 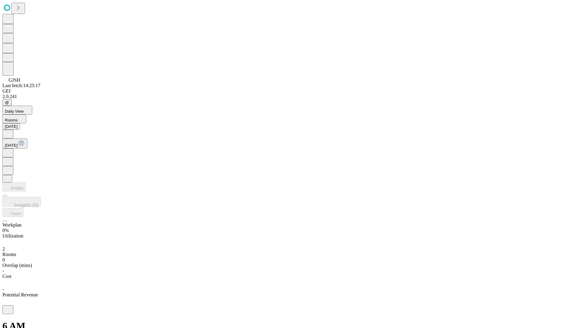 I want to click on button: Predict, so click(x=14, y=187).